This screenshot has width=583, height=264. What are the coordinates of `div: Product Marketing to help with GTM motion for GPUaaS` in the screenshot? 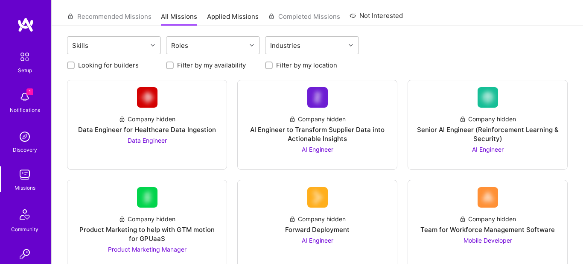 It's located at (147, 234).